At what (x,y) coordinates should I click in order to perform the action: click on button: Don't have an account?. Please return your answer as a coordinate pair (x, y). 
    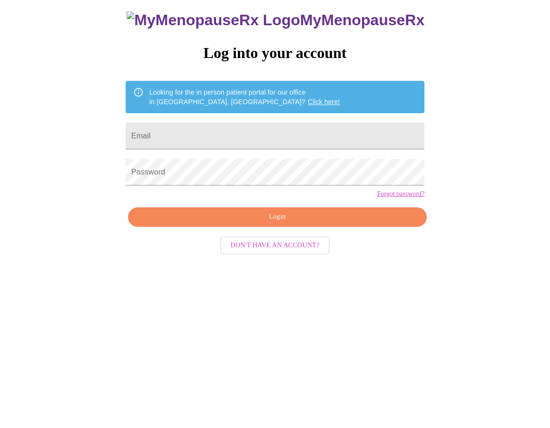
    Looking at the image, I should click on (275, 246).